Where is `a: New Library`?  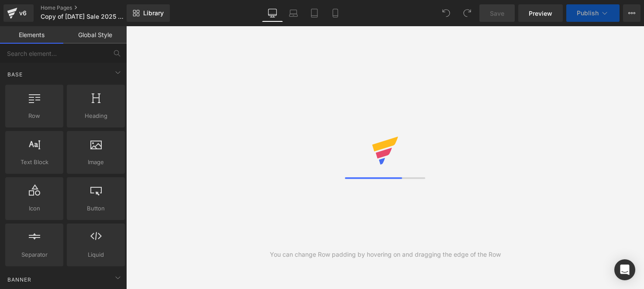
a: New Library is located at coordinates (148, 13).